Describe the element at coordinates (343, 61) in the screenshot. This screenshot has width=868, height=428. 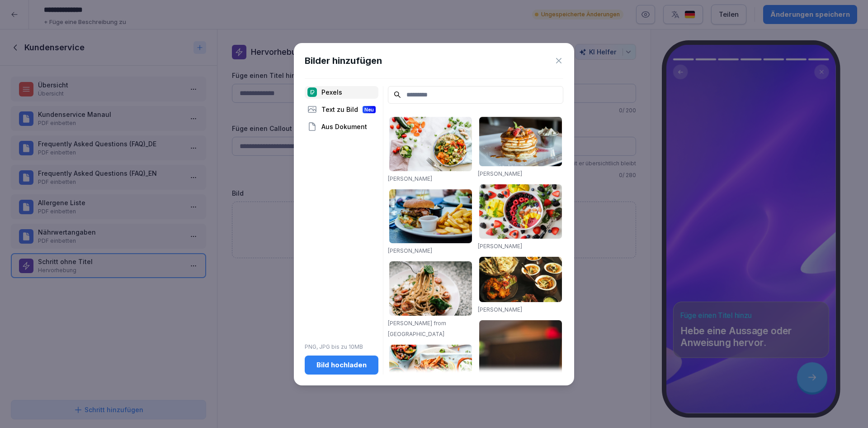
I see `h1: Bilder hinzufügen` at that location.